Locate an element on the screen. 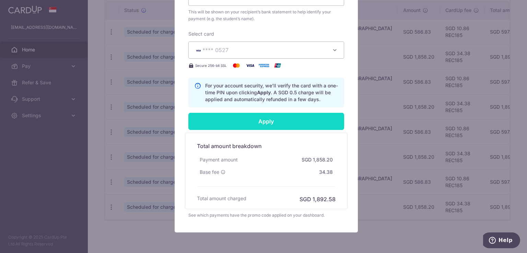 The width and height of the screenshot is (527, 253). img: Visa is located at coordinates (250, 65).